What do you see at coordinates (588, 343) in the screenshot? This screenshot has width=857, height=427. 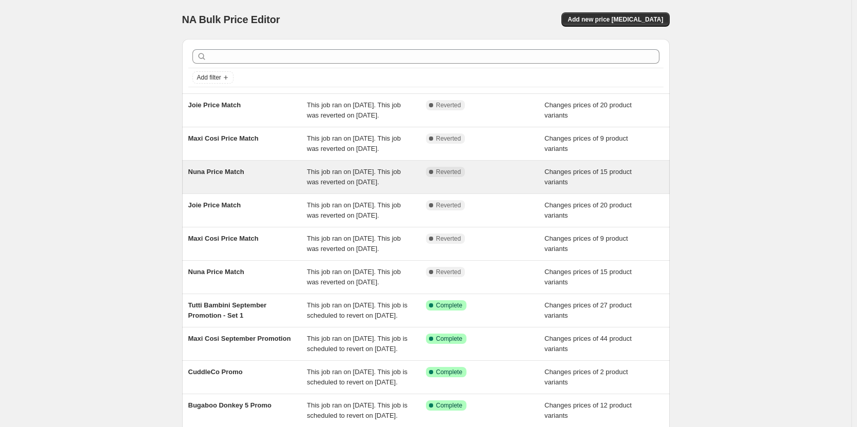 I see `span: Changes prices of 44 product variants` at bounding box center [588, 343].